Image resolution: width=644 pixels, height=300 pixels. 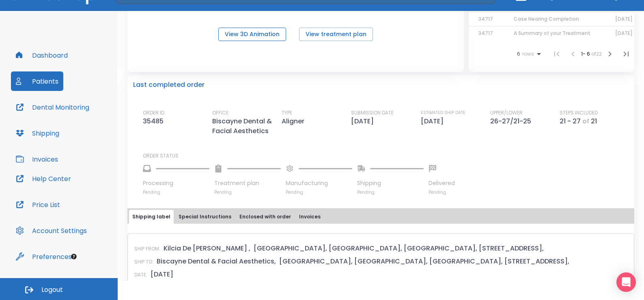 What do you see at coordinates (372, 113) in the screenshot?
I see `p: SUBMISSION DATE` at bounding box center [372, 113].